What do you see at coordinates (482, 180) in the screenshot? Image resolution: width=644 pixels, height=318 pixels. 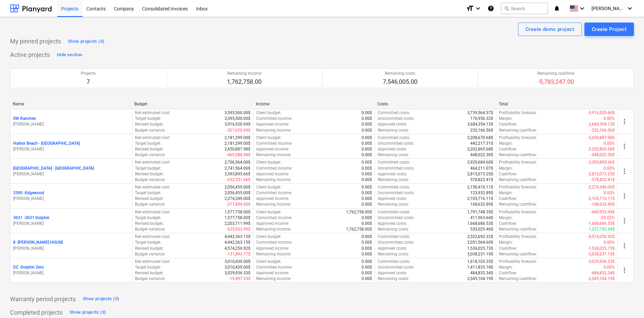 I see `p: 578,822.41$` at bounding box center [482, 180].